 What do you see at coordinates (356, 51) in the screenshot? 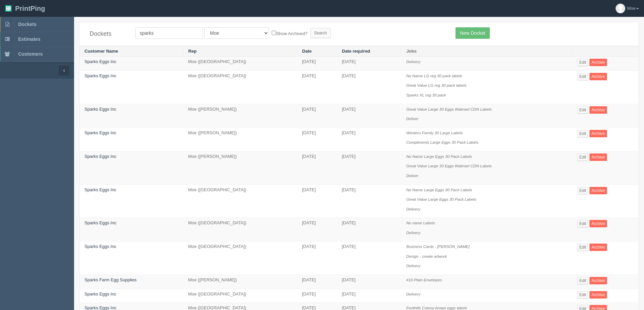
I see `a: Date required` at bounding box center [356, 51].